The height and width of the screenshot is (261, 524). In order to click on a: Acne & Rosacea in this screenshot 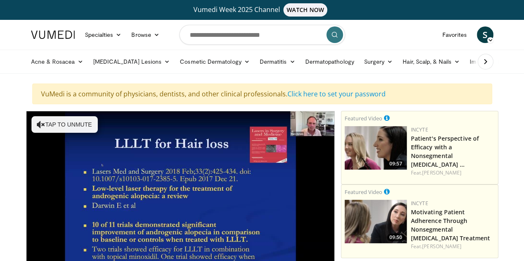, I will do `click(57, 62)`.